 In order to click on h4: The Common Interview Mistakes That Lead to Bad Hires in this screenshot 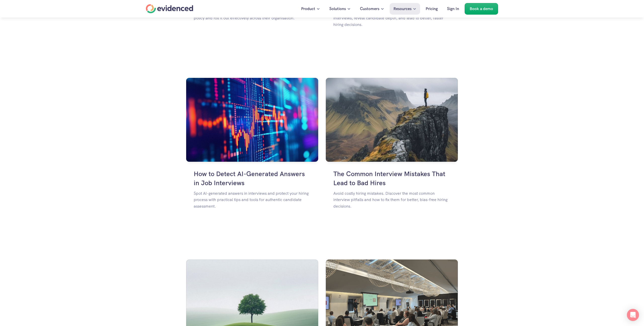, I will do `click(392, 178)`.